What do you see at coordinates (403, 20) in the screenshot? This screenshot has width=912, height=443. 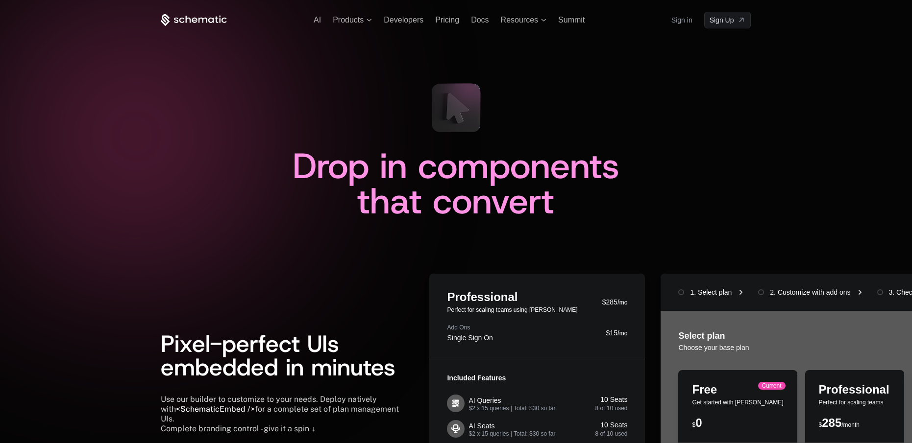 I see `span: Developers` at bounding box center [403, 20].